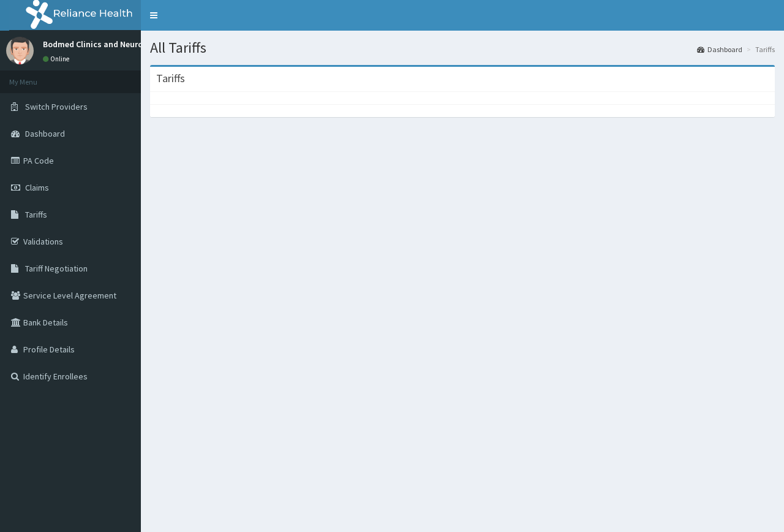 The image size is (784, 532). Describe the element at coordinates (759, 49) in the screenshot. I see `li: Tariffs` at that location.